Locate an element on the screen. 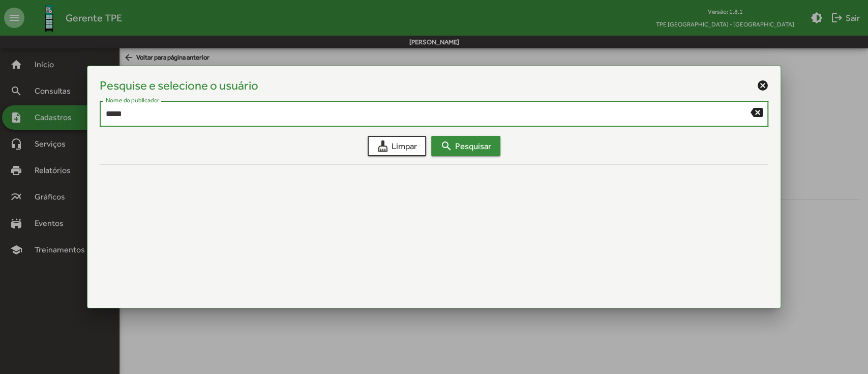  mat-icon: backspace is located at coordinates (756, 112).